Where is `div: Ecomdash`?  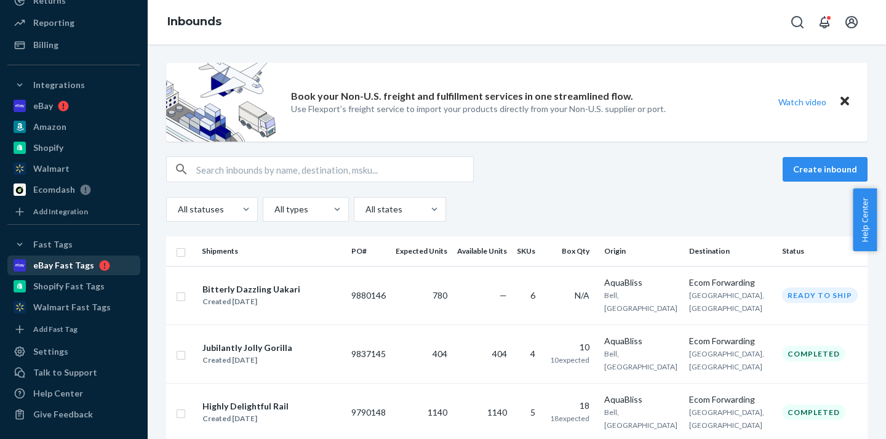
div: Ecomdash is located at coordinates (54, 189).